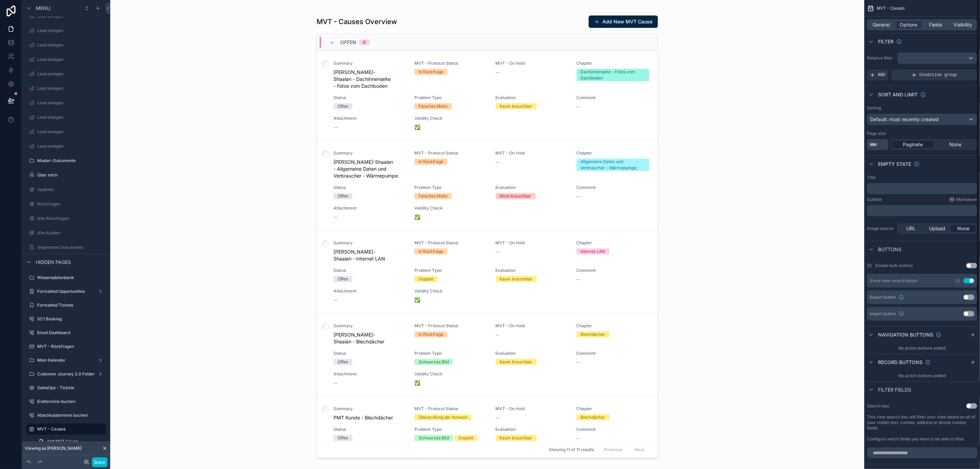  I want to click on div: Schwarzes Bild, so click(434, 438).